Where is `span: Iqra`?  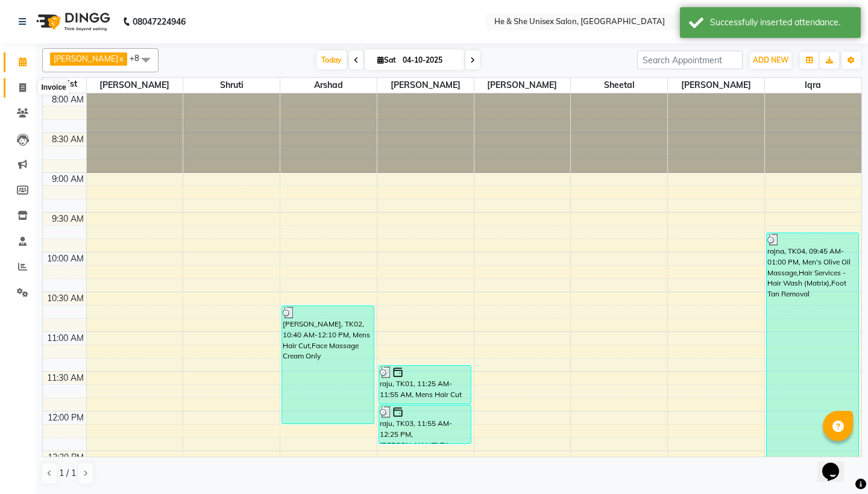
span: Iqra is located at coordinates (813, 85).